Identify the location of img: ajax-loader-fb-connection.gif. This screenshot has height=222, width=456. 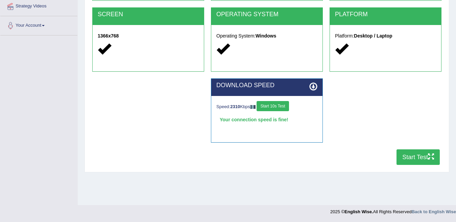
(253, 107).